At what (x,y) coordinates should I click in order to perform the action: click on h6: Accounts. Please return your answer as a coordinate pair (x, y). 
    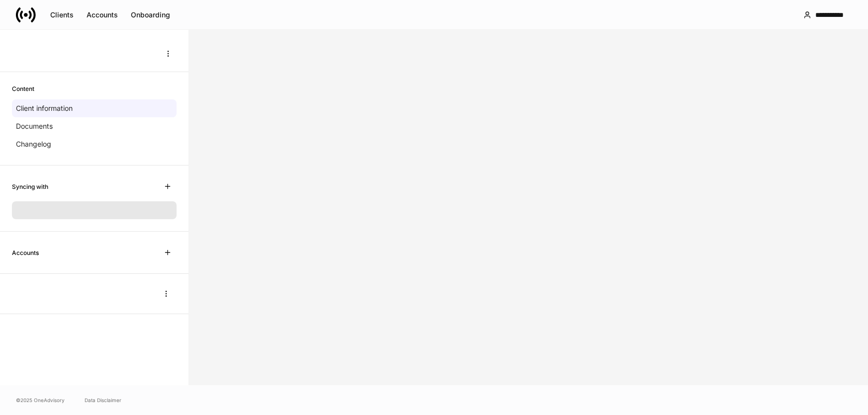
    Looking at the image, I should click on (25, 253).